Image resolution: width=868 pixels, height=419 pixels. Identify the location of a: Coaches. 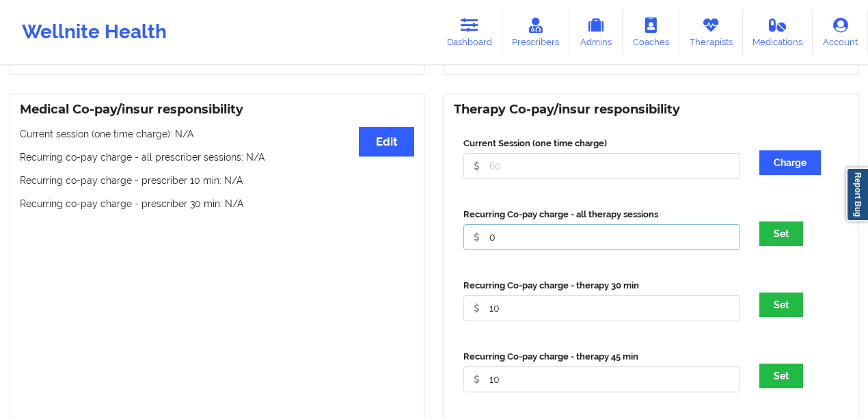
(651, 33).